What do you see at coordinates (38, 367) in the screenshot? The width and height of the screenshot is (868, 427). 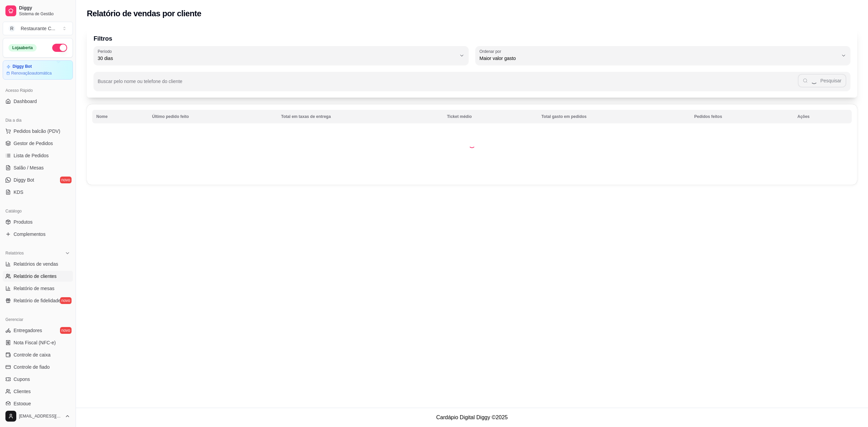 I see `a: Controle de fiado` at bounding box center [38, 367].